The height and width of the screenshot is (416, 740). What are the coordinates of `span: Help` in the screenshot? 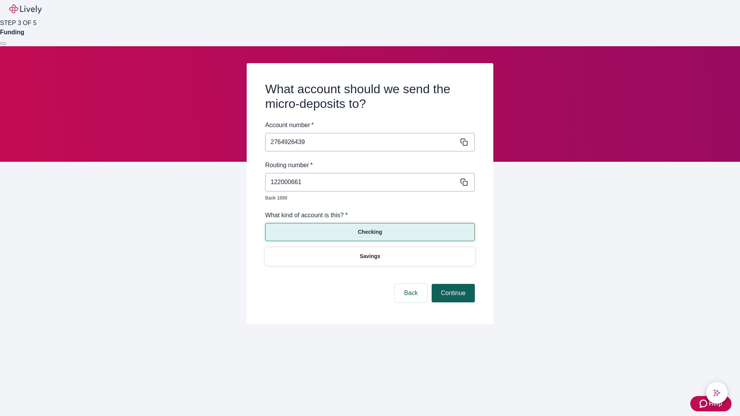 It's located at (715, 404).